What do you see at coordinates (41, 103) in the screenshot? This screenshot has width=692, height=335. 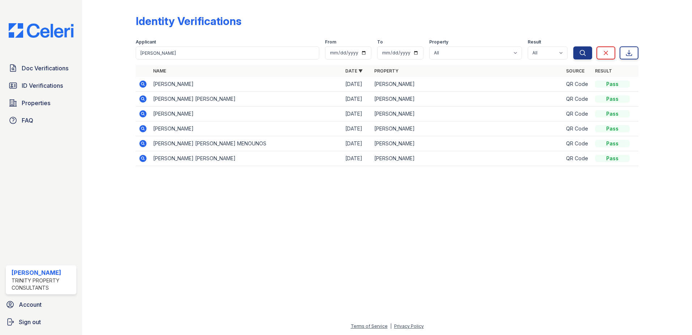 I see `a: Properties` at bounding box center [41, 103].